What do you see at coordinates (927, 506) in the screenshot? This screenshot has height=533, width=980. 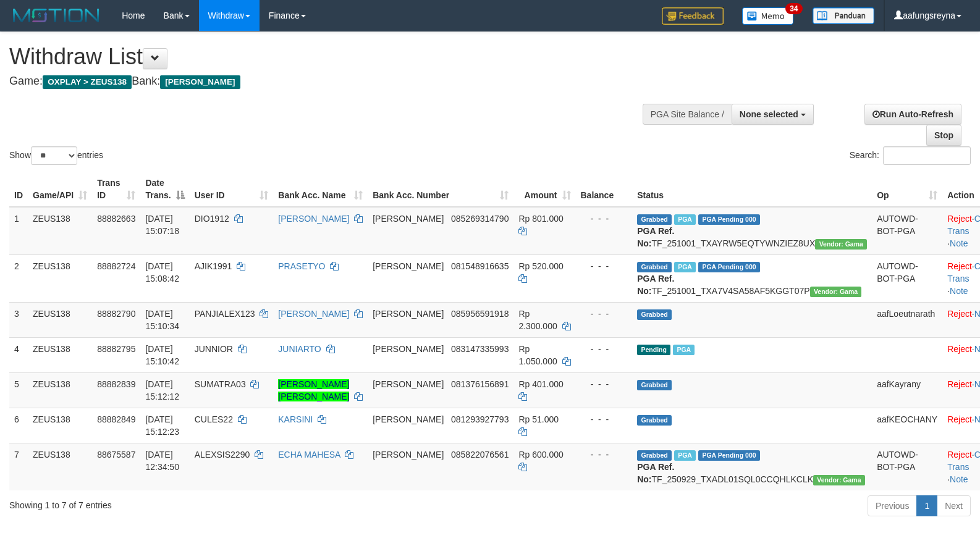 I see `a: 1` at bounding box center [927, 506].